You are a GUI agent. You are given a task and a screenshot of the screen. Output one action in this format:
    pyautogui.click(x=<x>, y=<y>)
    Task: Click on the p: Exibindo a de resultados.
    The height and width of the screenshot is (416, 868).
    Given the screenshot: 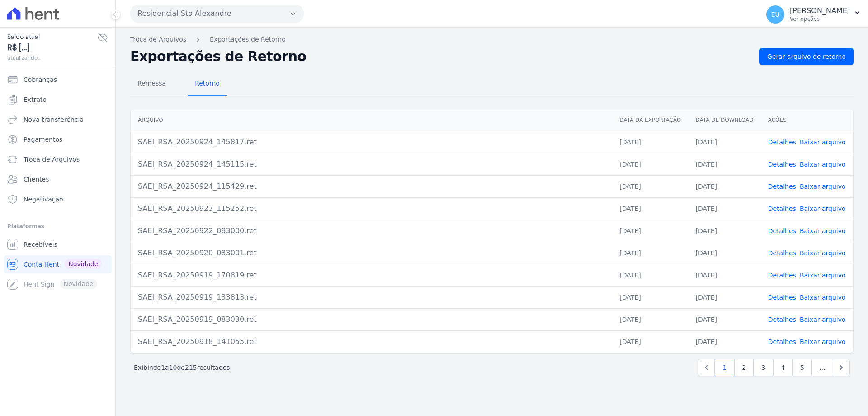 What is the action you would take?
    pyautogui.click(x=183, y=367)
    